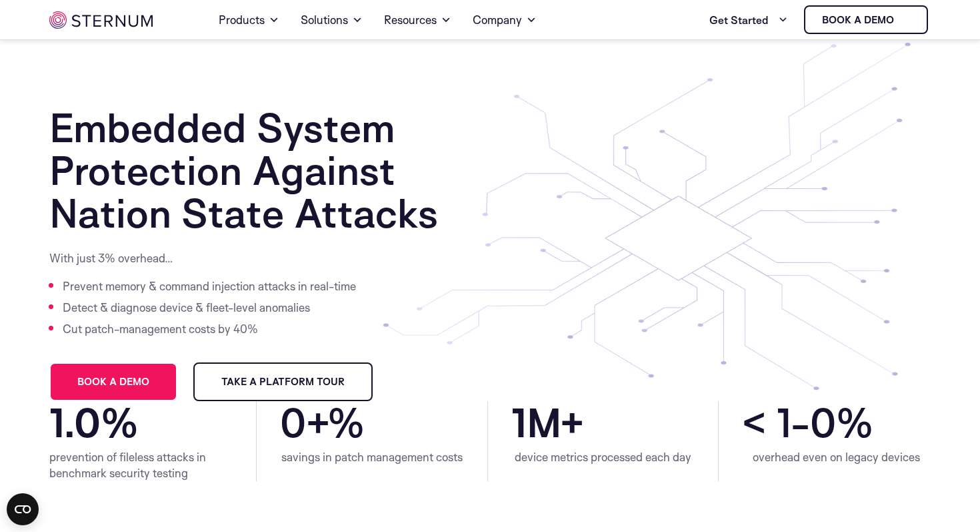  What do you see at coordinates (113, 382) in the screenshot?
I see `span: Book a demo` at bounding box center [113, 382].